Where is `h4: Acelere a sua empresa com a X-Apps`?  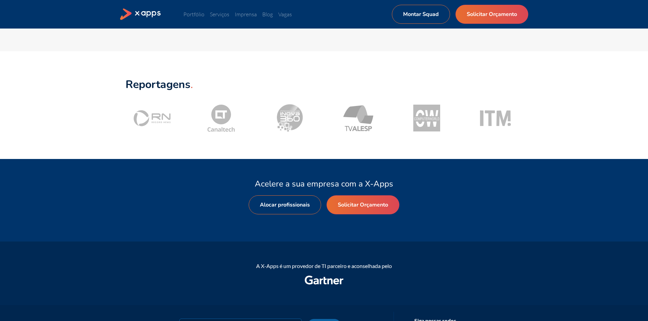
h4: Acelere a sua empresa com a X-Apps is located at coordinates (324, 184).